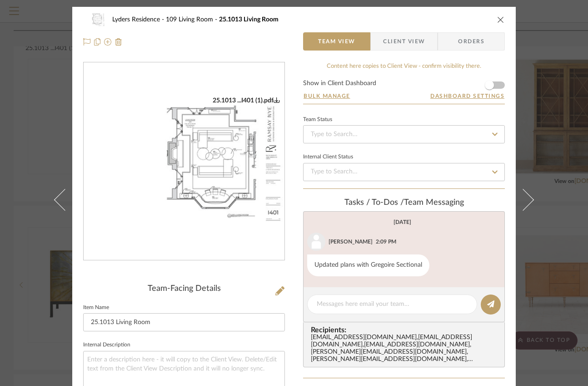 The width and height of the screenshot is (588, 386). I want to click on span: Orders, so click(471, 41).